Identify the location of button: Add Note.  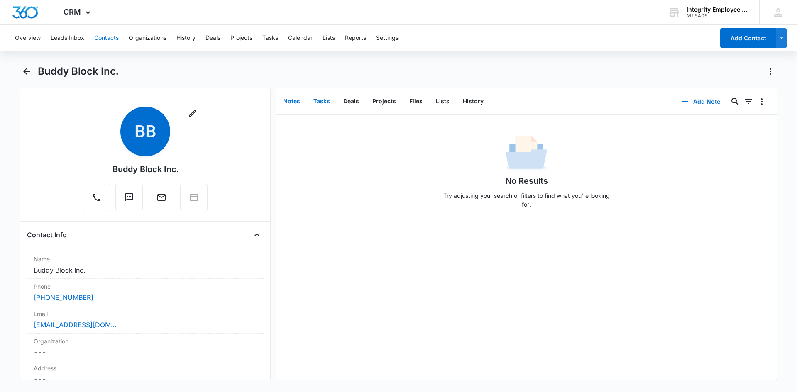
(701, 102).